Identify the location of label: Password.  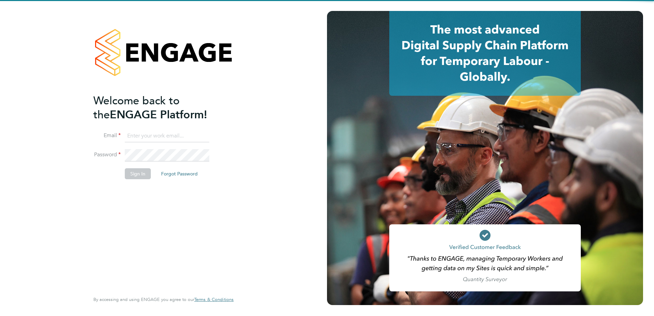
(107, 155).